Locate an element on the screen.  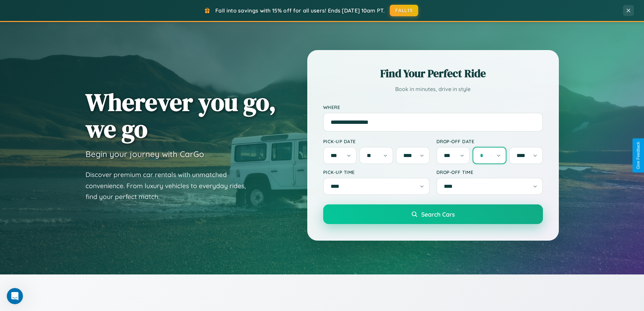
p: Discover premium car rentals with unmatched convenience. From luxury vehicles to everyday rides, ... is located at coordinates (170, 186).